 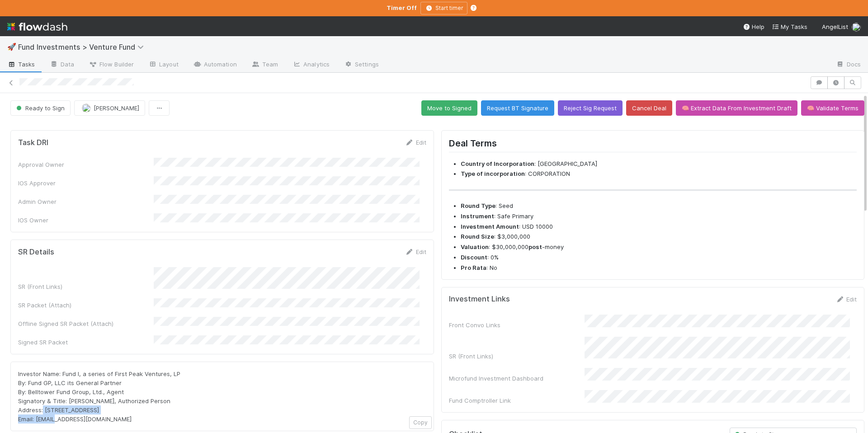 I want to click on li: : USD 10000, so click(x=659, y=227).